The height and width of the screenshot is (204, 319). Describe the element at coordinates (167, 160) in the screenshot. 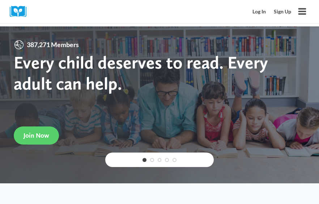

I see `a: 4` at that location.